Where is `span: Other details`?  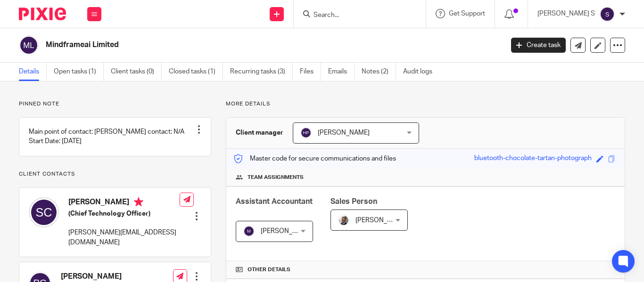 span: Other details is located at coordinates (269, 270).